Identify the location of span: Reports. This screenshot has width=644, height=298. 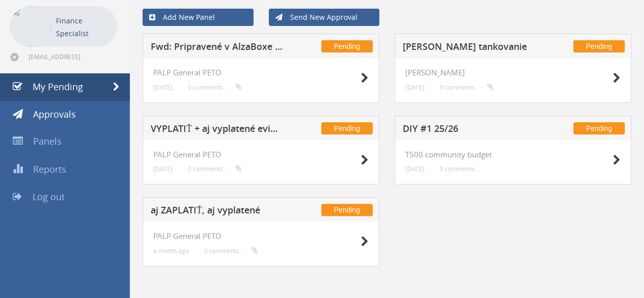
(49, 169).